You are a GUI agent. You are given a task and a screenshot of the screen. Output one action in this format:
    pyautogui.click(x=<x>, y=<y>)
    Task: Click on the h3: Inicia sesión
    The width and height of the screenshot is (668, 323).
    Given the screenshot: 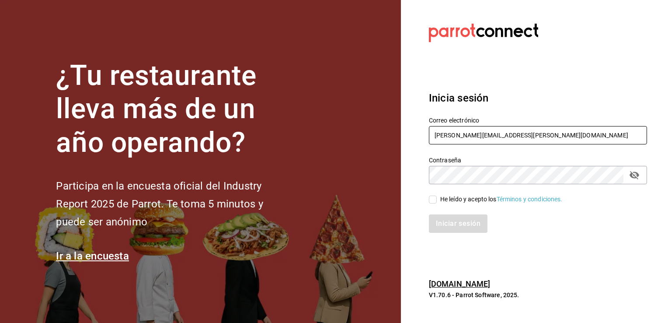 What is the action you would take?
    pyautogui.click(x=538, y=98)
    